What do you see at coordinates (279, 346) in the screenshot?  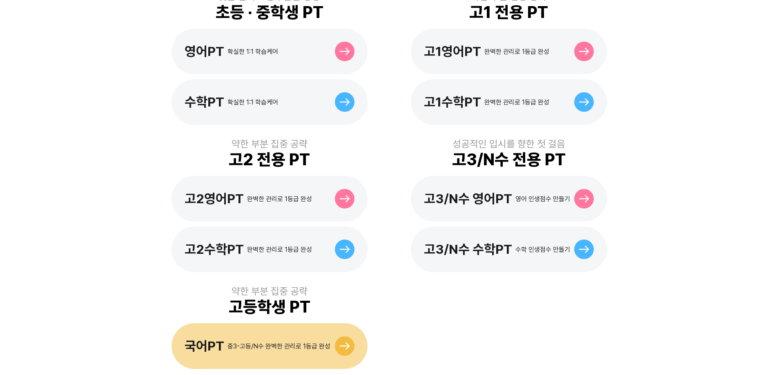 I see `div: 중3-고등/N수 완벽한 관리로 1등급 완성` at bounding box center [279, 346].